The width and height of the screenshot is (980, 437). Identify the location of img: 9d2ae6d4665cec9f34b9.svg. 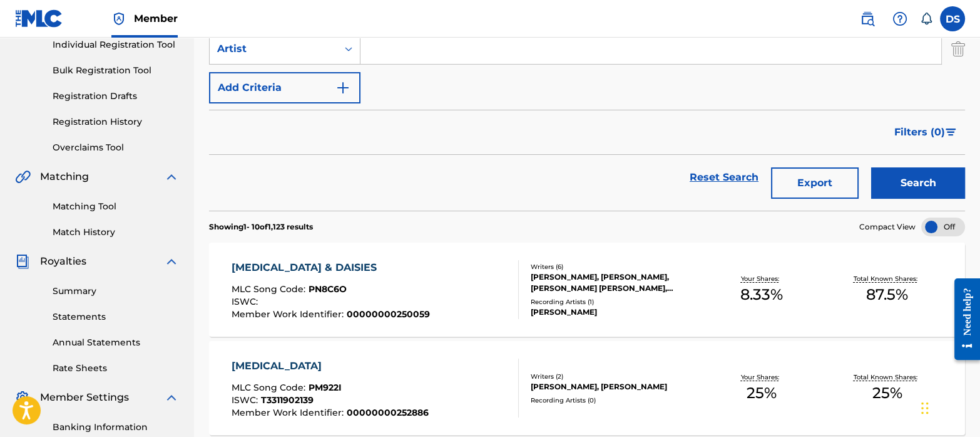
(343, 88).